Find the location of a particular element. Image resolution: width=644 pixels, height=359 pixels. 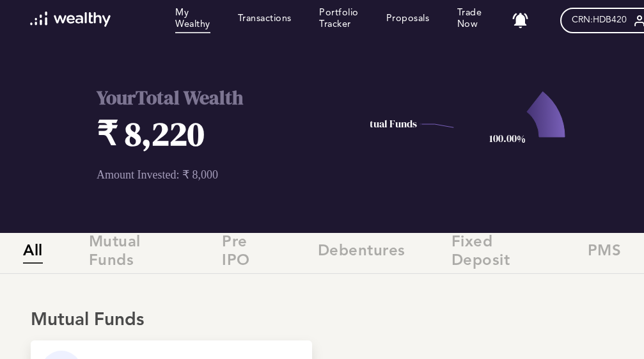

a: My Wealthy is located at coordinates (193, 21).